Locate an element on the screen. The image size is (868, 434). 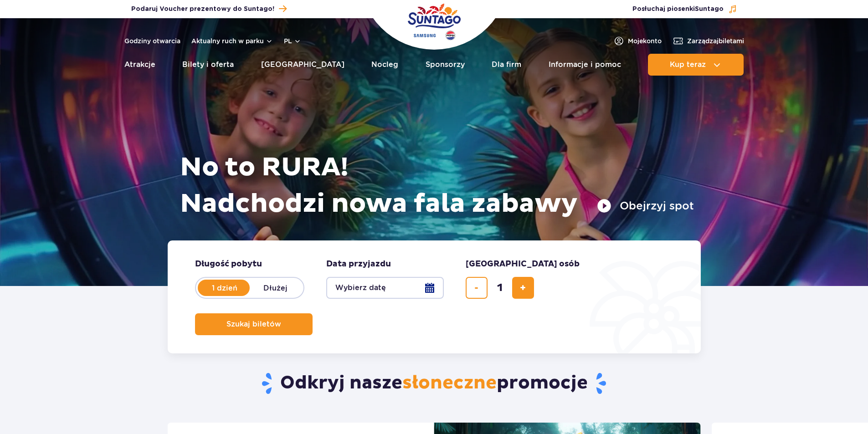
button: Wybierz datę is located at coordinates (385, 288).